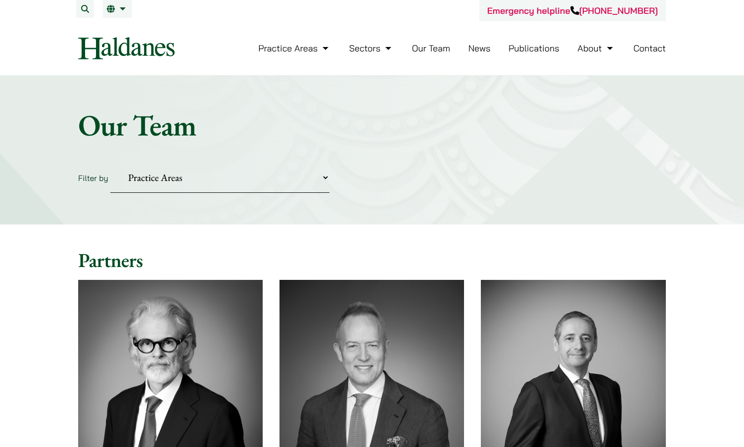 This screenshot has height=447, width=744. I want to click on a: Publications, so click(534, 48).